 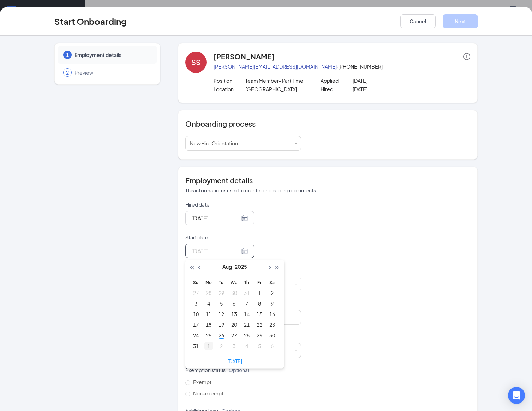 What do you see at coordinates (209, 282) in the screenshot?
I see `th: Mo` at bounding box center [209, 282].